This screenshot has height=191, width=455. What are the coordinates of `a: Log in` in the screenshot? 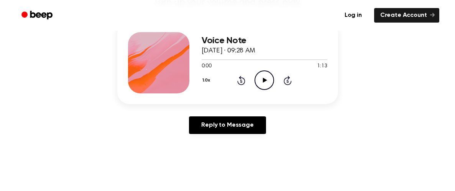 It's located at (353, 15).